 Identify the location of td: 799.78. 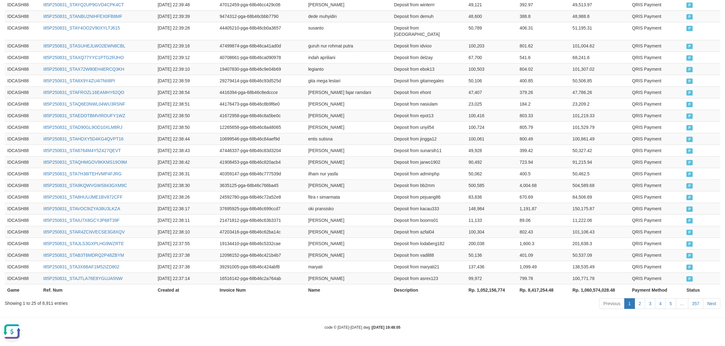
(543, 278).